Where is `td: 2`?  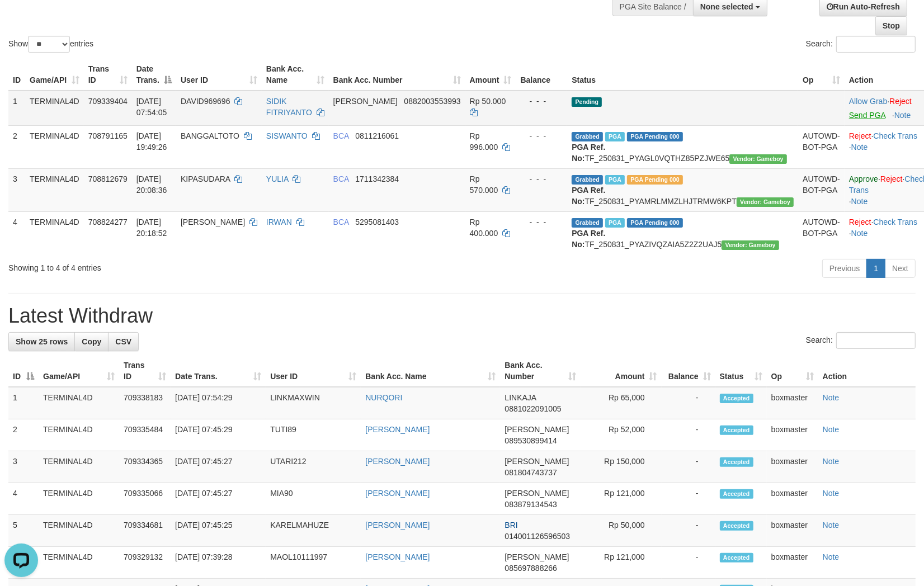
td: 2 is located at coordinates (16, 147).